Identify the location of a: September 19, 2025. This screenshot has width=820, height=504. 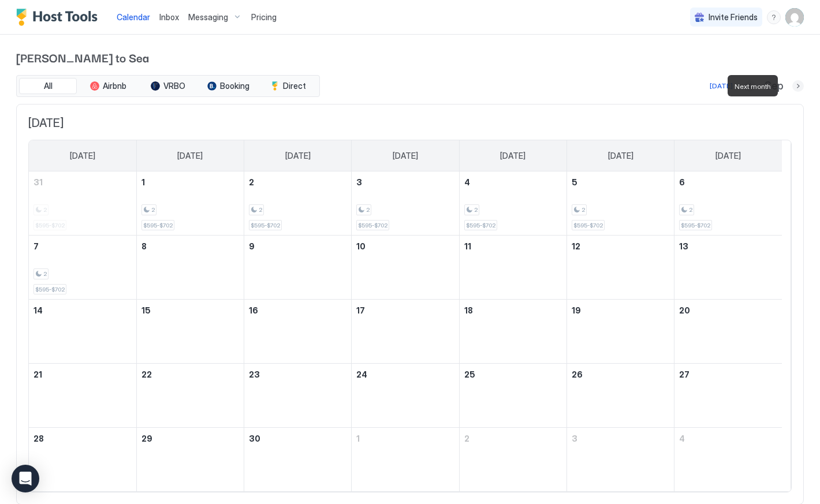
(620, 310).